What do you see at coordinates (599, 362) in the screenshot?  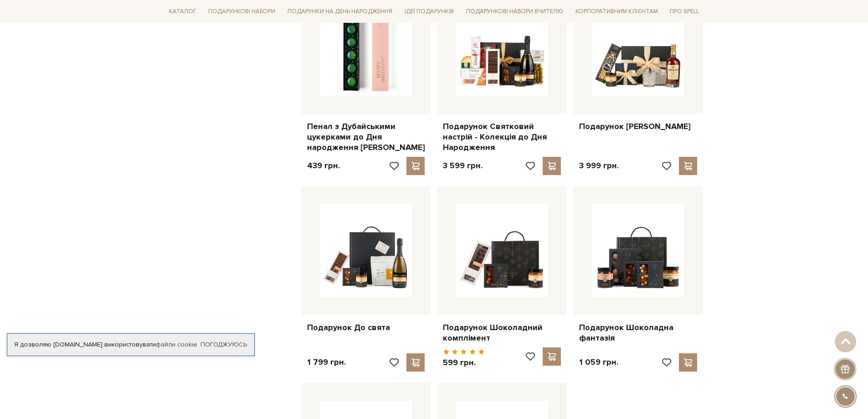 I see `p: 1 059 грн.` at bounding box center [599, 362].